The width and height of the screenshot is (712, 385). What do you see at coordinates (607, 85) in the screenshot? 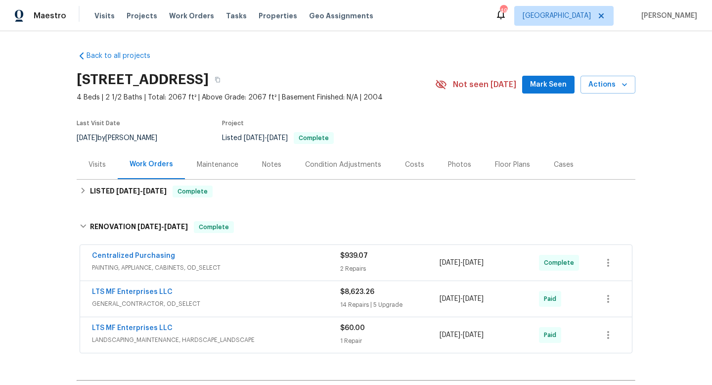
I see `span: Actions` at bounding box center [607, 85].